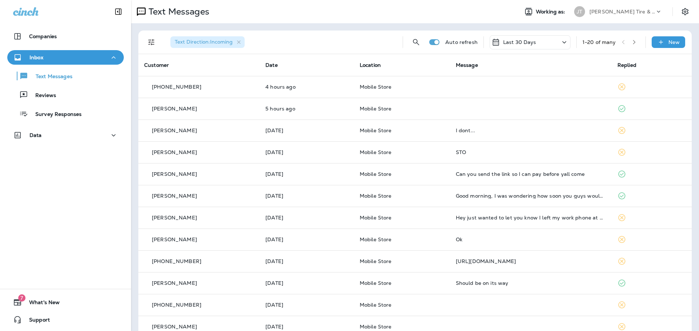 The width and height of the screenshot is (699, 331). Describe the element at coordinates (65, 320) in the screenshot. I see `button: Support` at that location.